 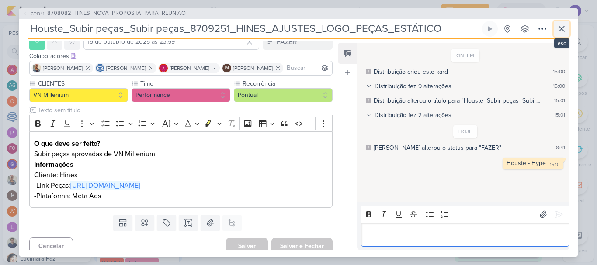 What do you see at coordinates (227, 68) in the screenshot?
I see `div: Isabella Machado Guimarães` at bounding box center [227, 68].